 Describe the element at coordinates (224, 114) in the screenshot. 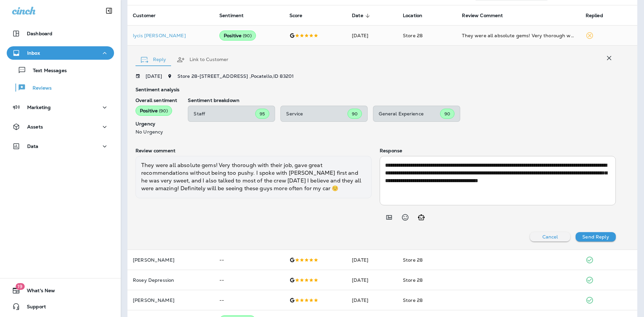

I see `p: Staff` at that location.